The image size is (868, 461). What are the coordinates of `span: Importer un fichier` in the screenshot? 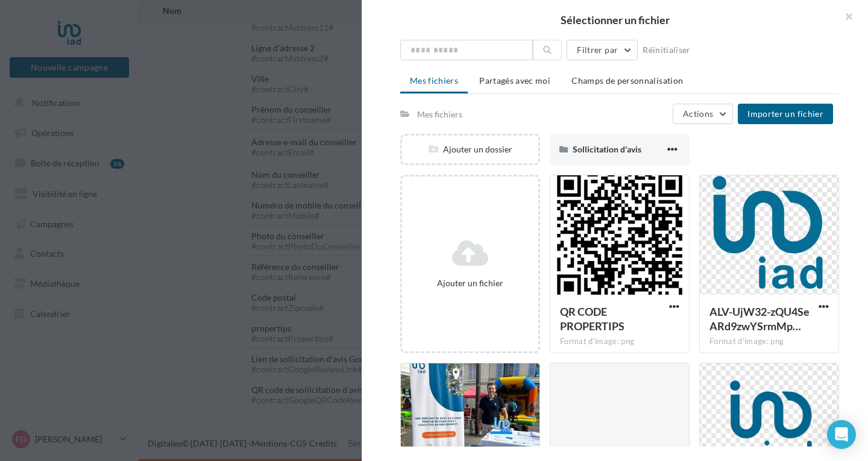 It's located at (786, 114).